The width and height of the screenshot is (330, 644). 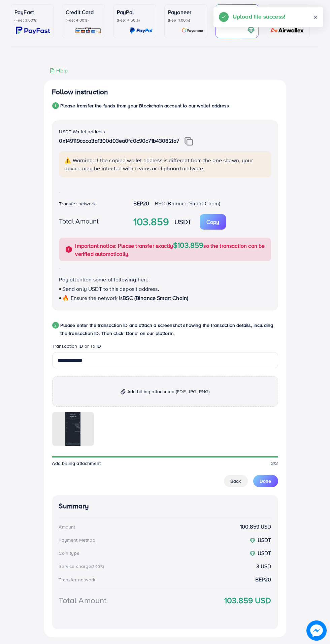 I want to click on span: 2/2, so click(x=275, y=463).